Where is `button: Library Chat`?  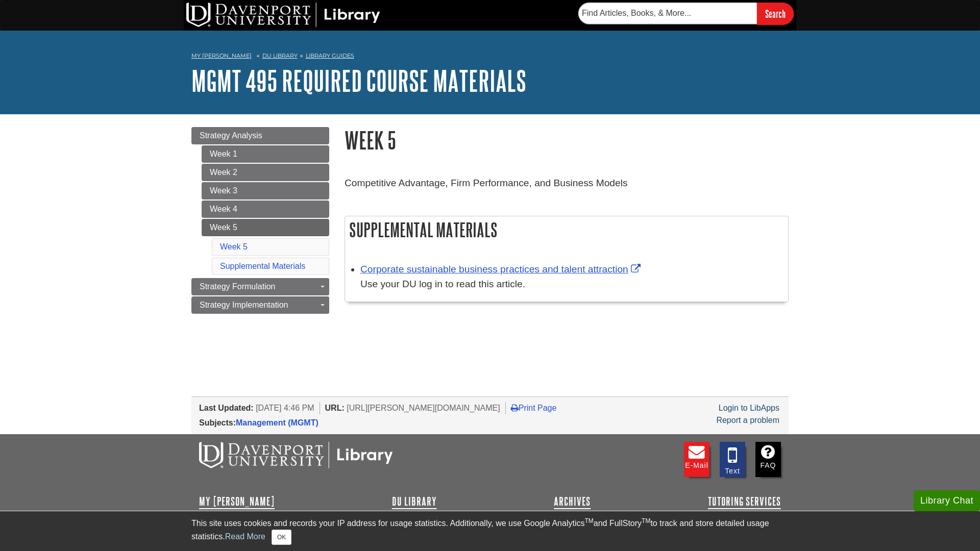 button: Library Chat is located at coordinates (946, 501).